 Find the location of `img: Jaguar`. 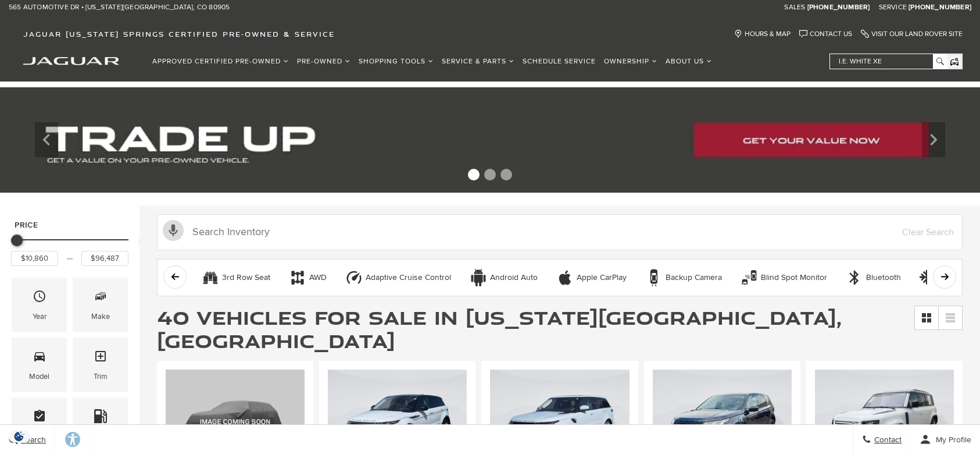

img: Jaguar is located at coordinates (71, 61).